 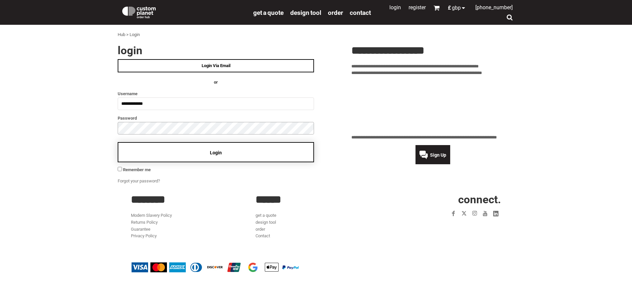 I want to click on span: Login, so click(x=216, y=153).